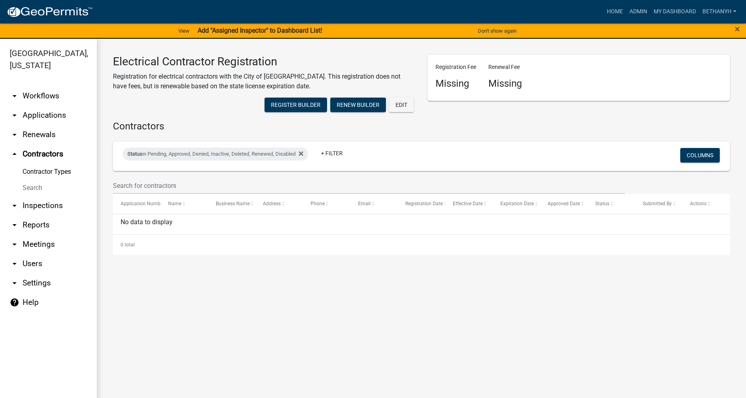 Image resolution: width=746 pixels, height=398 pixels. What do you see at coordinates (564, 204) in the screenshot?
I see `datatable-header-cell: Approved Date` at bounding box center [564, 204].